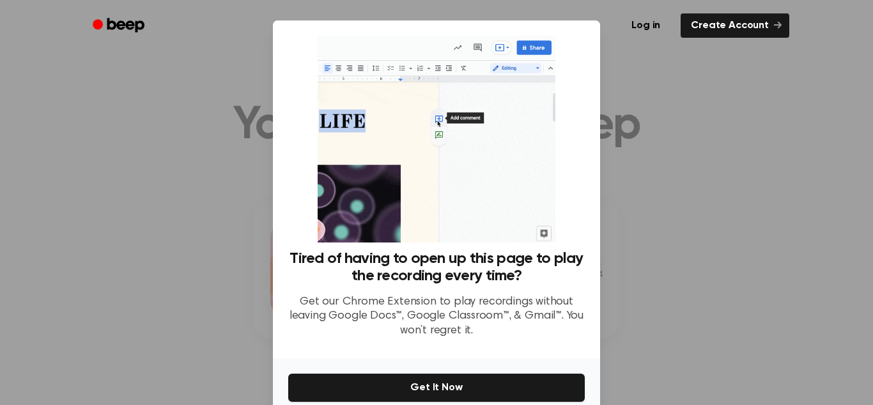 The width and height of the screenshot is (873, 405). I want to click on a: Log in, so click(646, 26).